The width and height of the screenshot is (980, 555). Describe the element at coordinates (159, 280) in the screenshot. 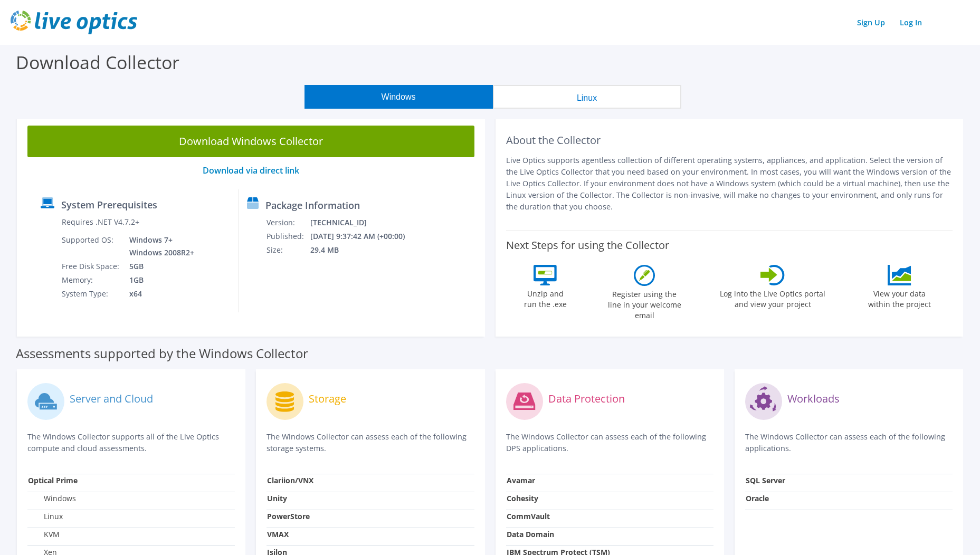

I see `td: 1GB` at that location.